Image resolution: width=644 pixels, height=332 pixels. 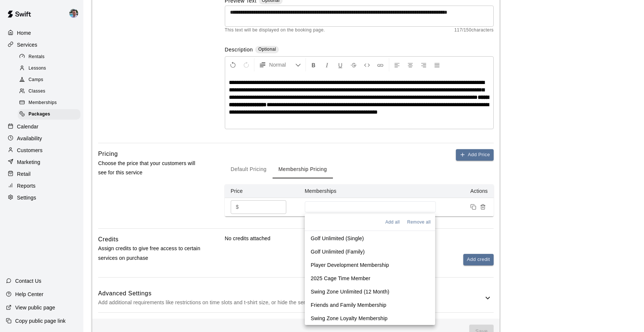 I want to click on button: Center Align, so click(x=410, y=65).